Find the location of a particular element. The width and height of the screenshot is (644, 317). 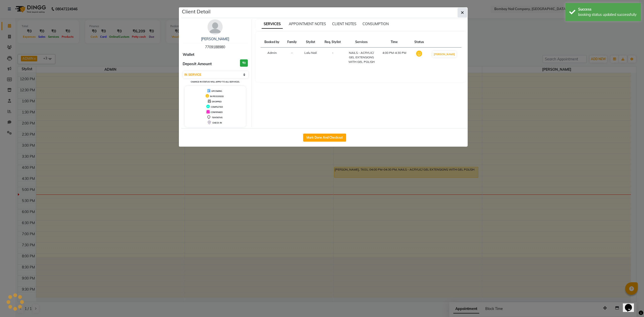

th: Req. Stylist is located at coordinates (333, 42).